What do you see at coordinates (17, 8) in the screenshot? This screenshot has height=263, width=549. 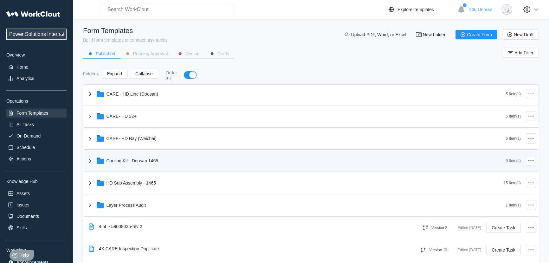 I see `span: Help` at bounding box center [17, 8].